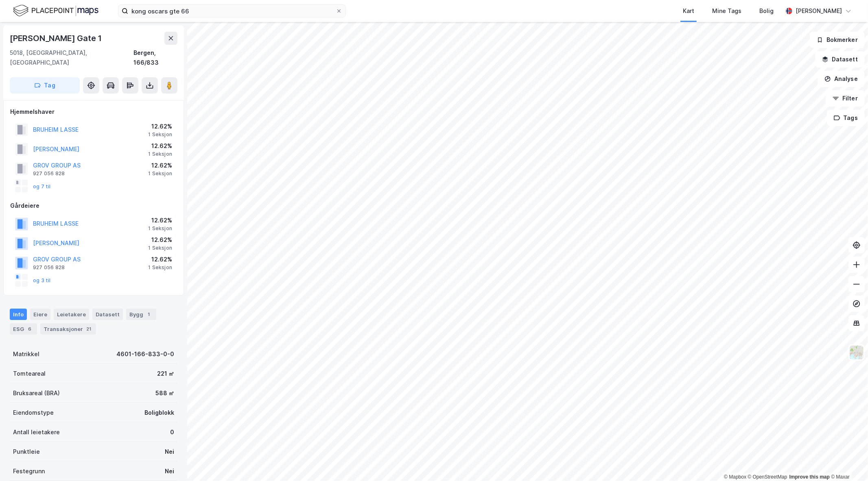 The height and width of the screenshot is (481, 868). I want to click on div: 1, so click(149, 314).